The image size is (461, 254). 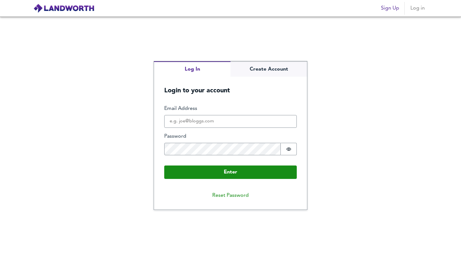 I want to click on span: Log in, so click(x=417, y=8).